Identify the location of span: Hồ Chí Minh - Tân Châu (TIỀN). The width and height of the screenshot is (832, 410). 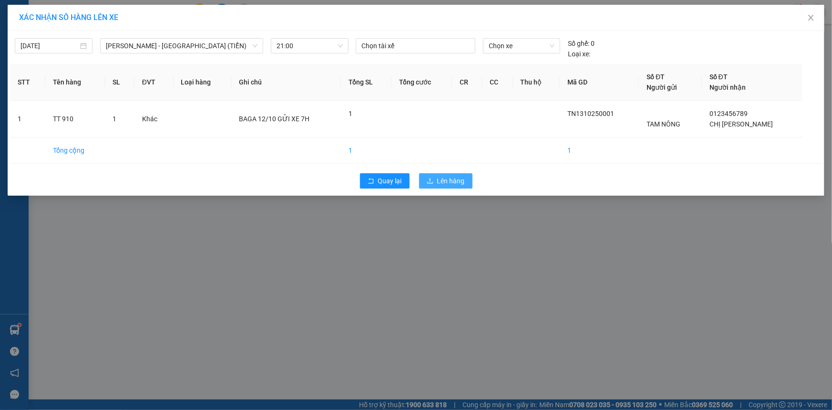
(182, 46).